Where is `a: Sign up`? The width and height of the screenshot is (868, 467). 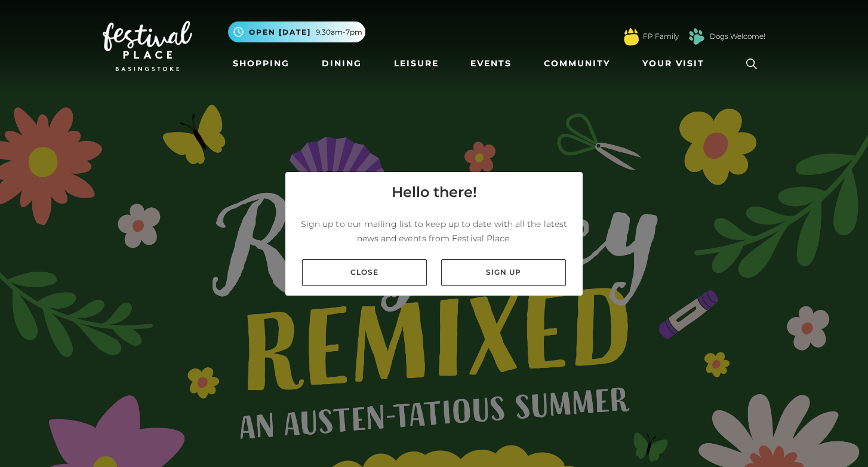
a: Sign up is located at coordinates (503, 272).